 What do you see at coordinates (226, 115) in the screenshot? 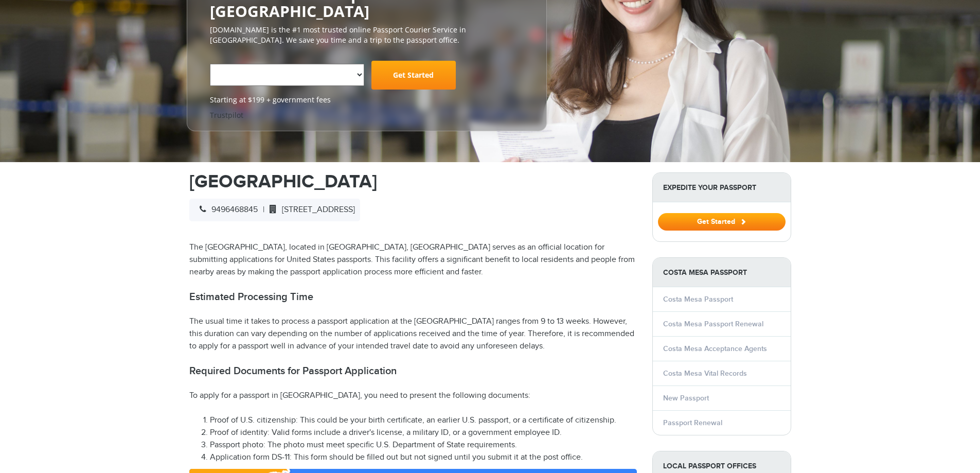
I see `a: Trustpilot` at bounding box center [226, 115].